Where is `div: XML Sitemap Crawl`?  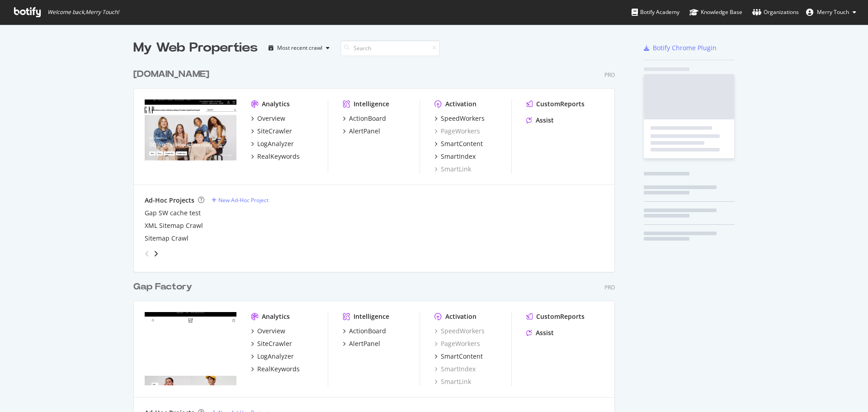 div: XML Sitemap Crawl is located at coordinates (174, 226).